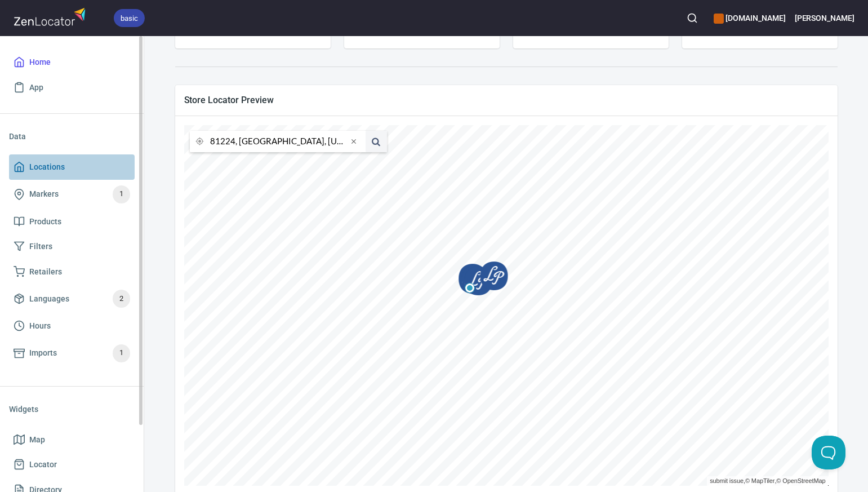  I want to click on a: Map, so click(72, 440).